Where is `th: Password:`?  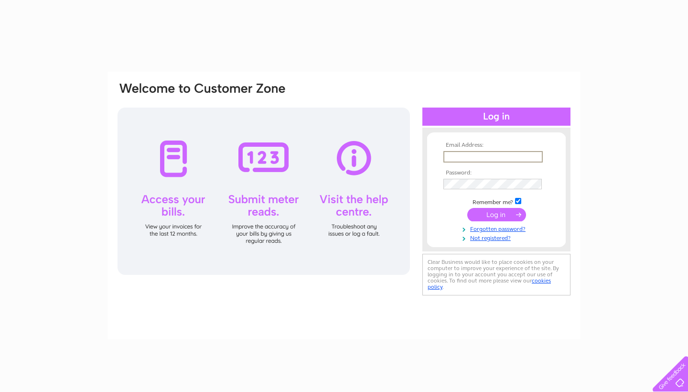
th: Password: is located at coordinates (497, 173).